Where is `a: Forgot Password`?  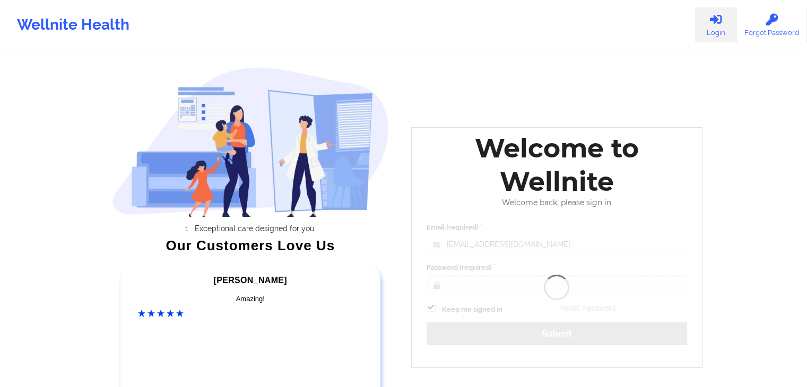
a: Forgot Password is located at coordinates (771, 25).